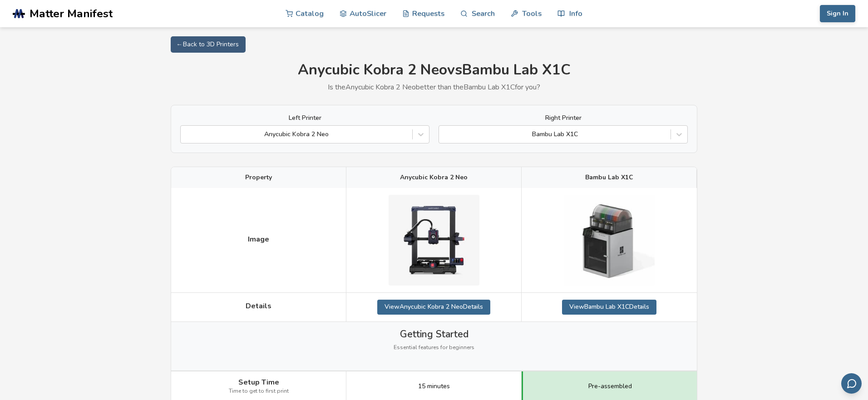 This screenshot has height=400, width=868. Describe the element at coordinates (610, 240) in the screenshot. I see `img: Bambu Lab X1C` at that location.